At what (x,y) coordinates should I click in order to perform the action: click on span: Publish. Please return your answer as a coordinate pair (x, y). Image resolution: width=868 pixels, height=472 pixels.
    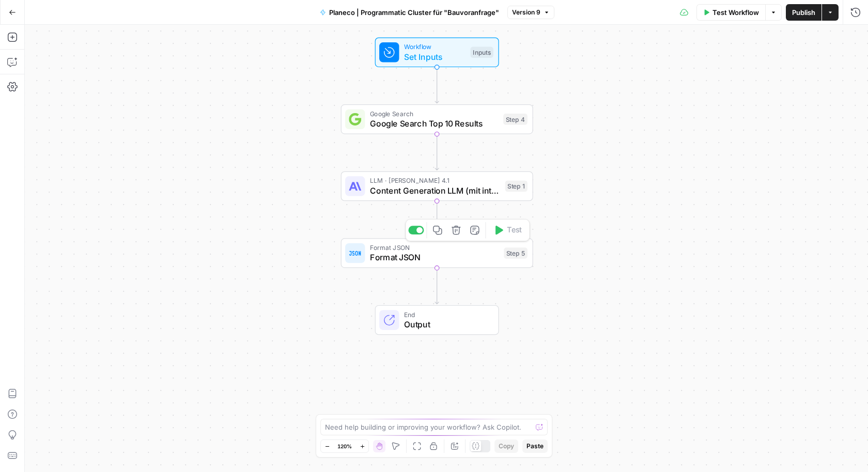
    Looking at the image, I should click on (804, 12).